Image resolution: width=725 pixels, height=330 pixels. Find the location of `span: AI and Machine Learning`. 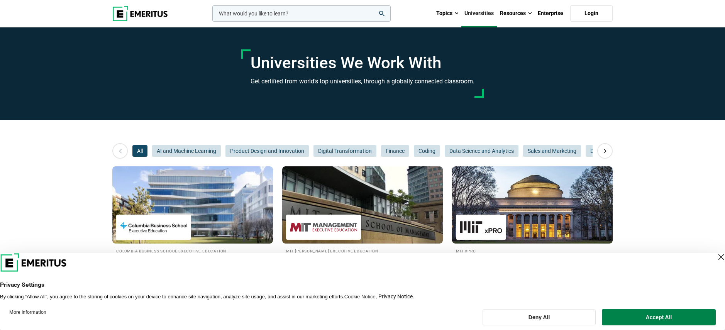

span: AI and Machine Learning is located at coordinates (186, 151).